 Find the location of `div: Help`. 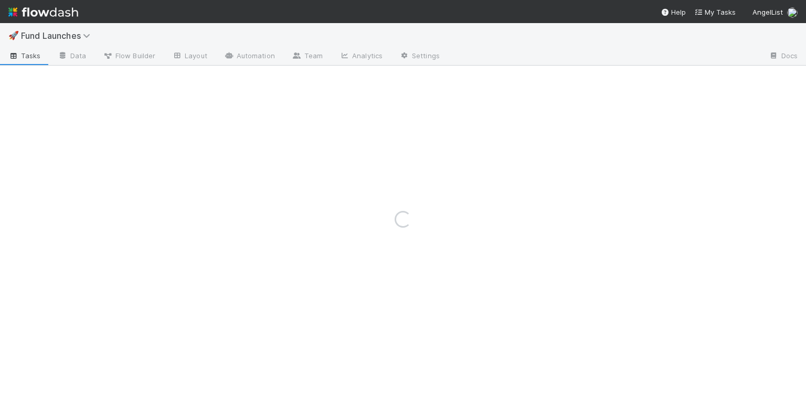

div: Help is located at coordinates (673, 12).